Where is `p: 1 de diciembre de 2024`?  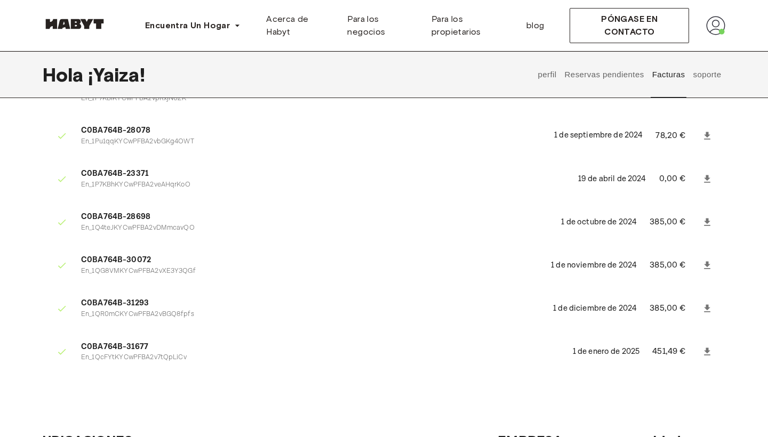
p: 1 de diciembre de 2024 is located at coordinates (595, 309).